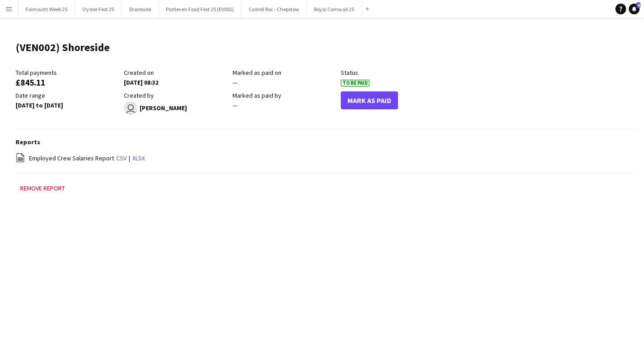 The height and width of the screenshot is (353, 644). What do you see at coordinates (284, 72) in the screenshot?
I see `div: Marked as paid on` at bounding box center [284, 72].